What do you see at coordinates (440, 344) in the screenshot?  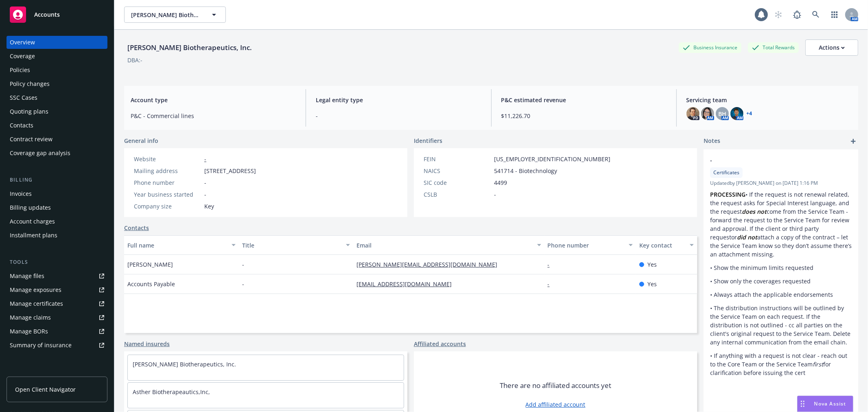 I see `a: Affiliated accounts` at bounding box center [440, 344].